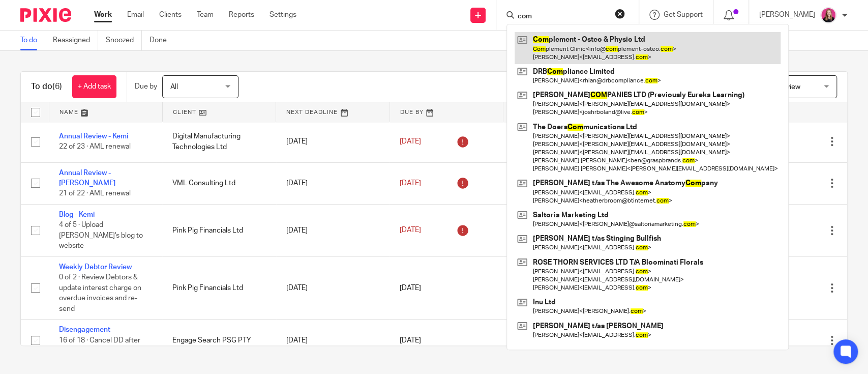 This screenshot has height=374, width=868. I want to click on a: Done, so click(162, 40).